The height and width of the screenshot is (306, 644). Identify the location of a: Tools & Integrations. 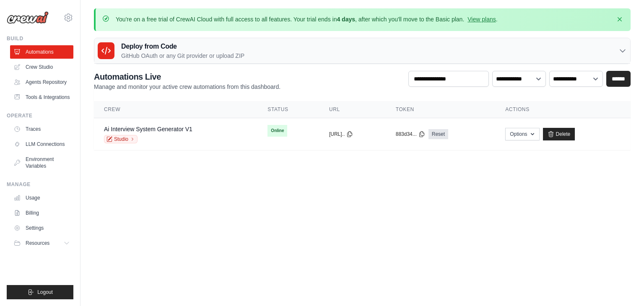
(41, 97).